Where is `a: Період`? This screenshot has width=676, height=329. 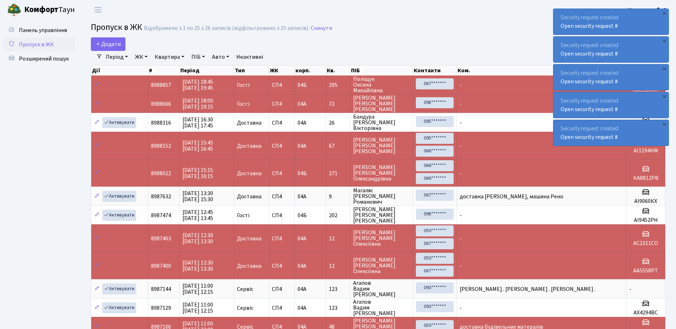 a: Період is located at coordinates (117, 57).